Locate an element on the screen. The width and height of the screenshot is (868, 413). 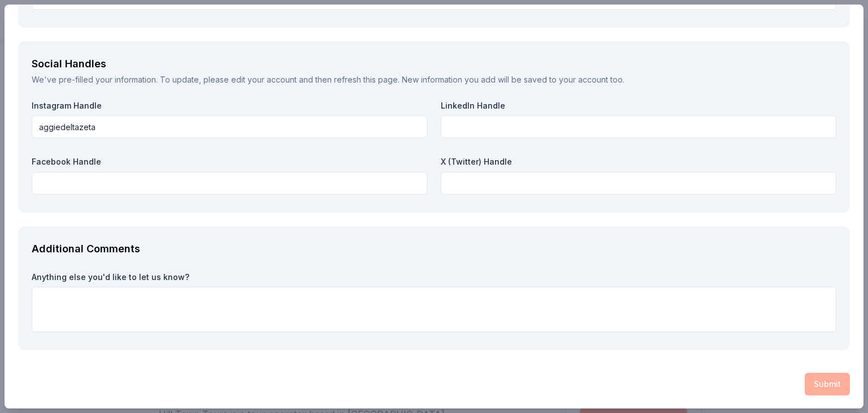
label: LinkedIn Handle is located at coordinates (639, 106).